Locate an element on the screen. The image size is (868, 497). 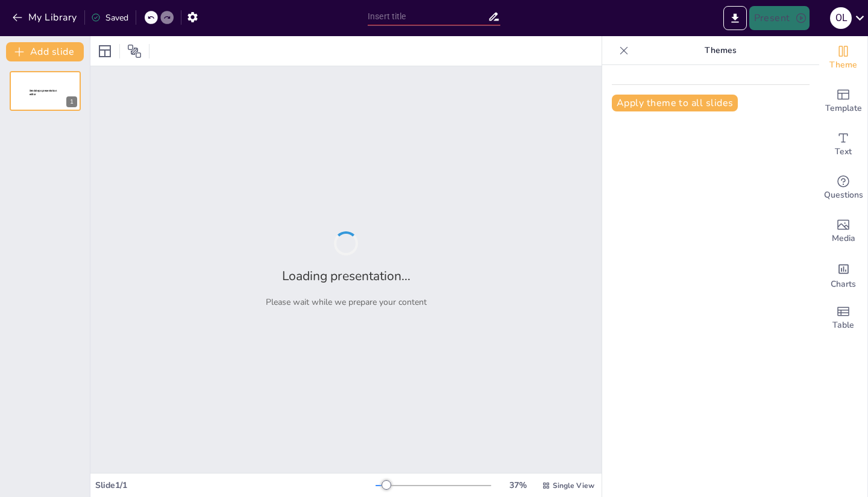
div: Slide 1 / 1 is located at coordinates (235, 485).